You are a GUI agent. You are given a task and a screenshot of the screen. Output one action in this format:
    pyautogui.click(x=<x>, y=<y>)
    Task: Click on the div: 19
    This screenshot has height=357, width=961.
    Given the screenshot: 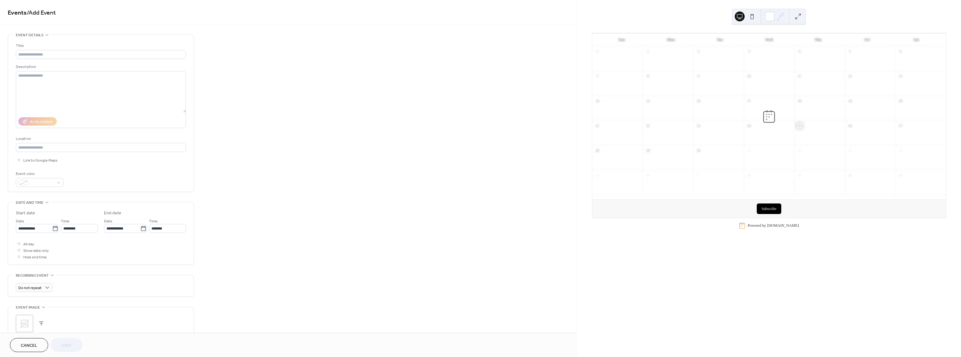 What is the action you would take?
    pyautogui.click(x=849, y=101)
    